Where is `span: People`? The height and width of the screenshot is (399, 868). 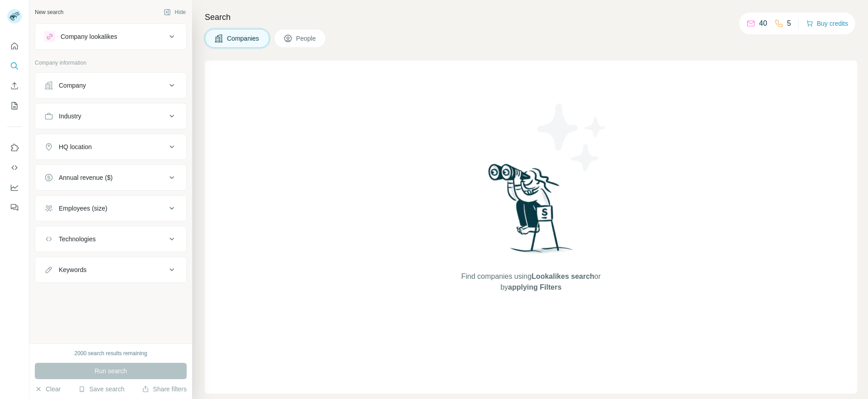 span: People is located at coordinates (306, 38).